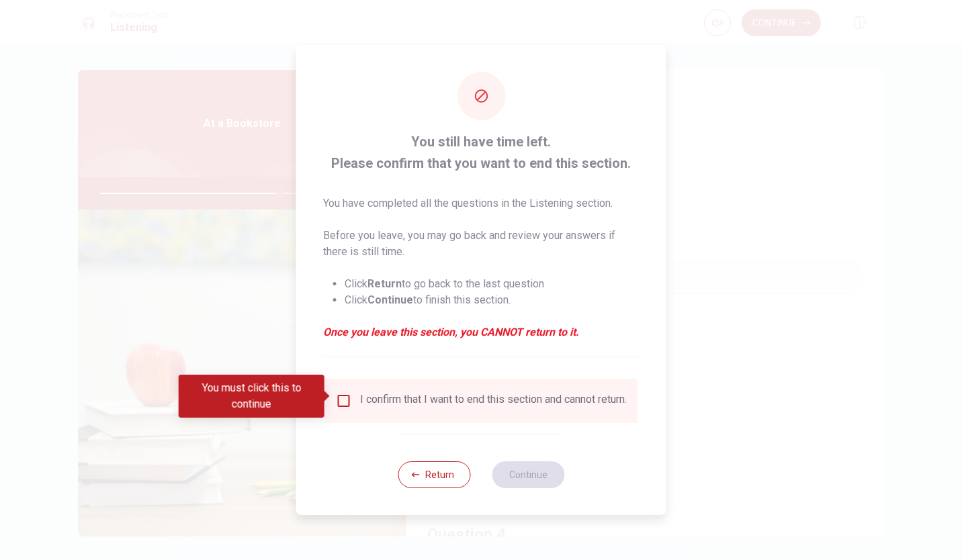 The height and width of the screenshot is (560, 962). I want to click on li: Click to go back to the last question, so click(492, 284).